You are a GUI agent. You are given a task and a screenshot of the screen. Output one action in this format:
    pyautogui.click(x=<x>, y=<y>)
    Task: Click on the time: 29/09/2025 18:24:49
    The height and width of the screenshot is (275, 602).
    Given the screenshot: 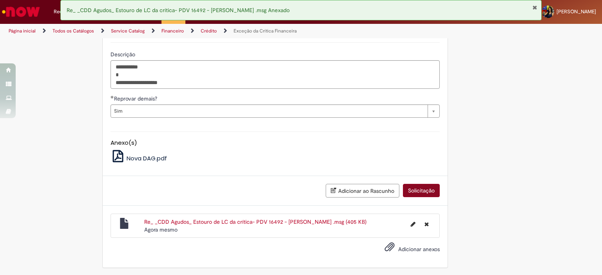 What is the action you would take?
    pyautogui.click(x=161, y=230)
    